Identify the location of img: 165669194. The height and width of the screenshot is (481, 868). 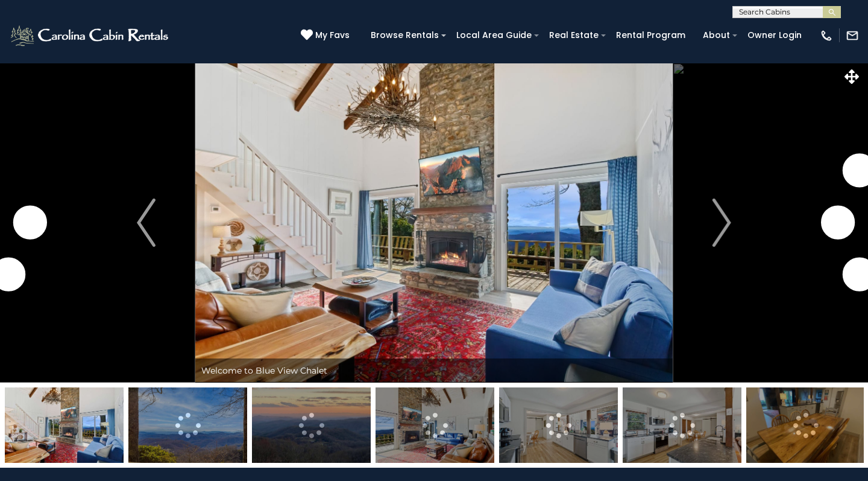
(64, 425).